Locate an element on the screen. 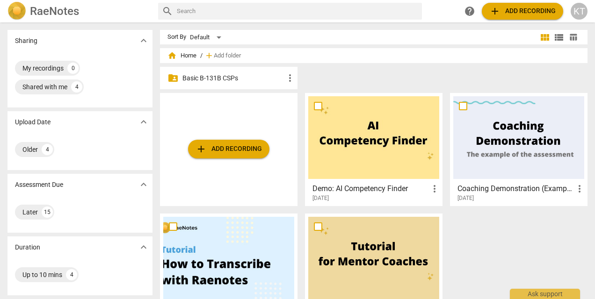  h3: Coaching Demonstration (Example) is located at coordinates (515, 189).